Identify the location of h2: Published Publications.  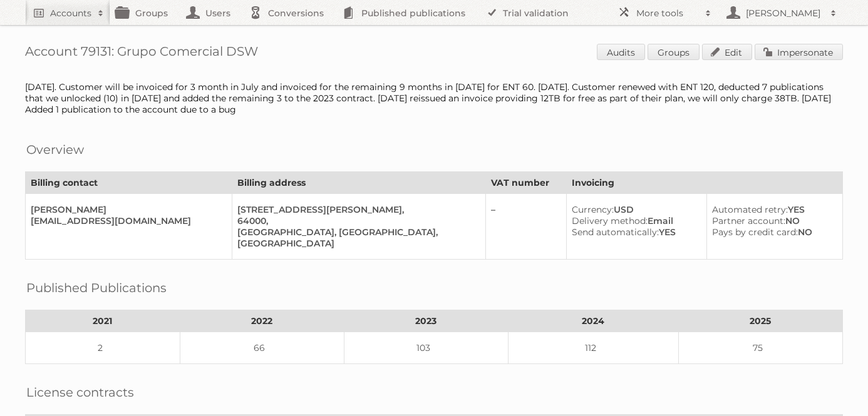
(96, 288).